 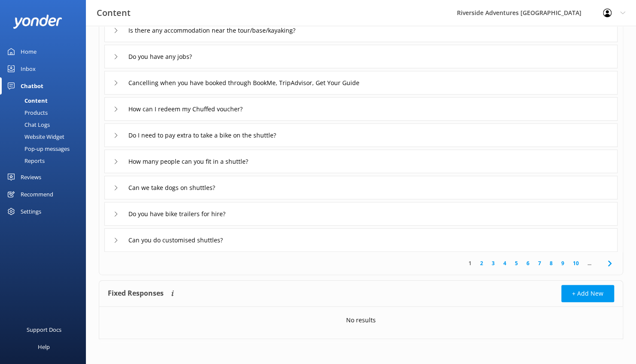 I want to click on a: Products, so click(x=45, y=112).